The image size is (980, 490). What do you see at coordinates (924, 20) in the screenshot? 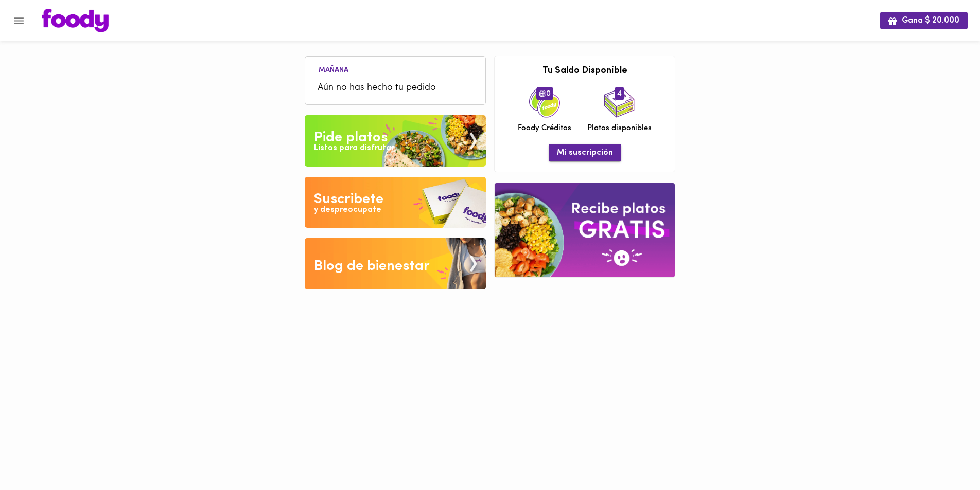
I see `span: Gana $ 20.000` at bounding box center [924, 20].